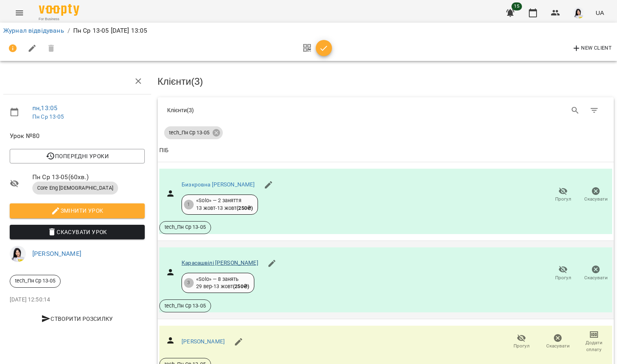  What do you see at coordinates (45, 107) in the screenshot?
I see `a: пн , 13:05` at bounding box center [45, 107].